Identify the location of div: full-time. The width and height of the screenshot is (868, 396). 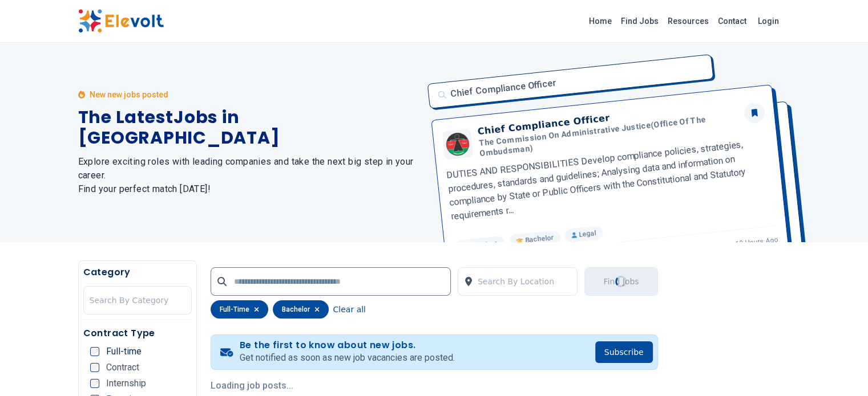
(239, 309).